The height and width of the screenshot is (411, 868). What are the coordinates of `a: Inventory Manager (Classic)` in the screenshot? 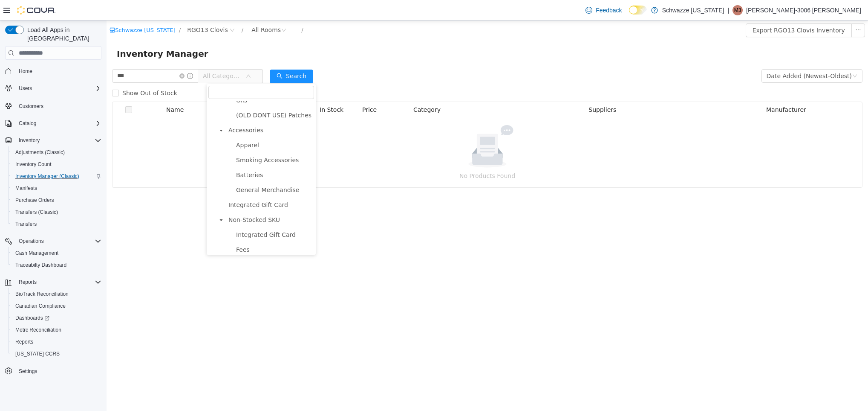 It's located at (48, 176).